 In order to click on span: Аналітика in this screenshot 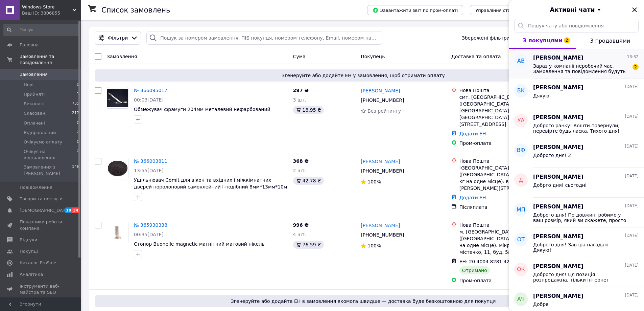, I will do `click(31, 274)`.